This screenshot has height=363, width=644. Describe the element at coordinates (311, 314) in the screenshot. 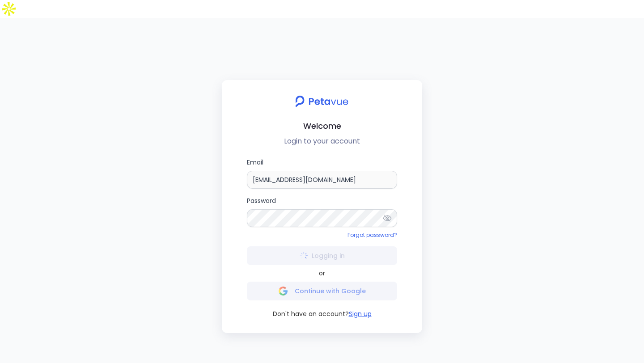

I see `span: Don't have an account?` at that location.